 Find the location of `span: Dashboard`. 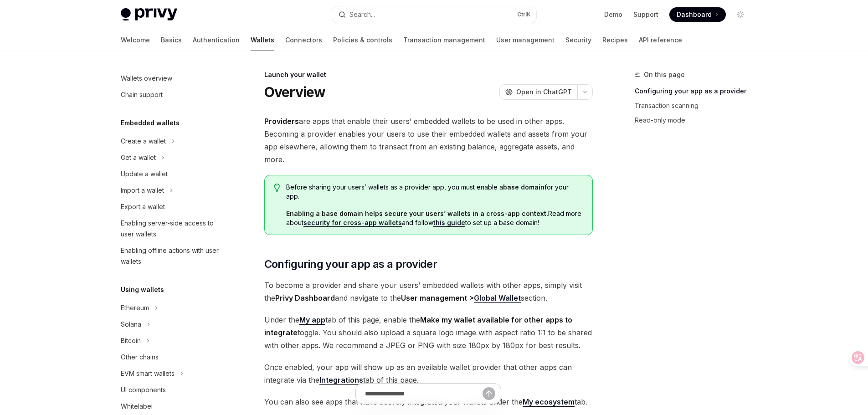

span: Dashboard is located at coordinates (694, 15).